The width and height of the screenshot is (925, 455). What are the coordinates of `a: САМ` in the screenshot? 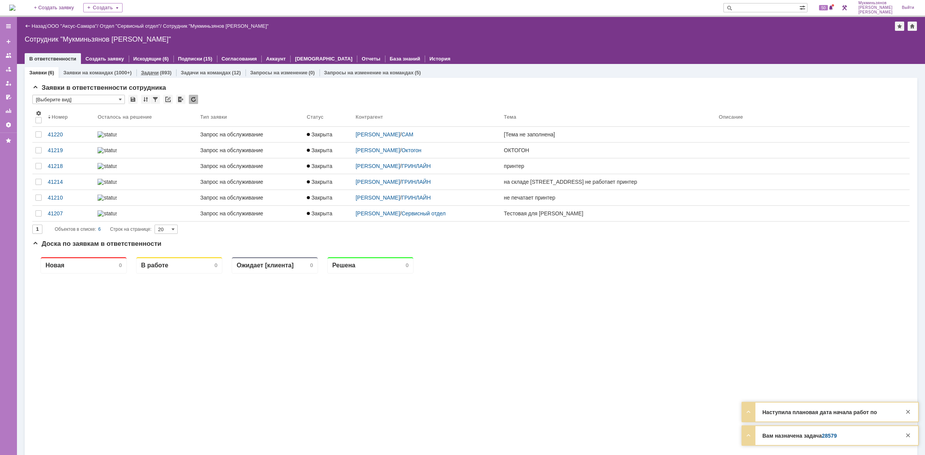 It's located at (408, 135).